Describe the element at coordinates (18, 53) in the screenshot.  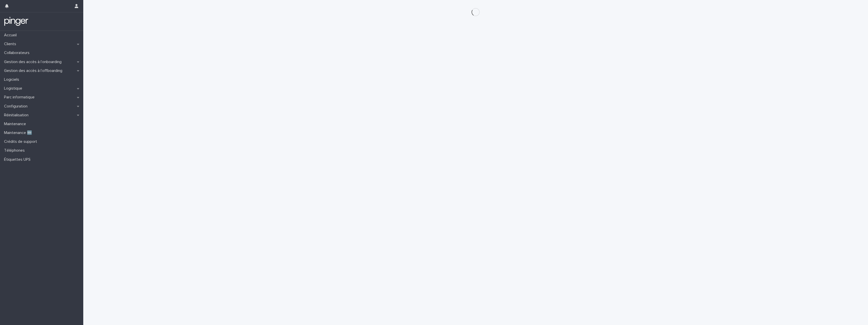
I see `p: Collaborateurs` at that location.